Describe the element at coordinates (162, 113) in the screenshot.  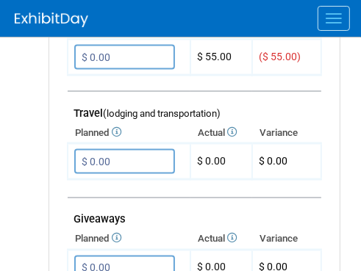
I see `span: (lodging and transportation)` at that location.